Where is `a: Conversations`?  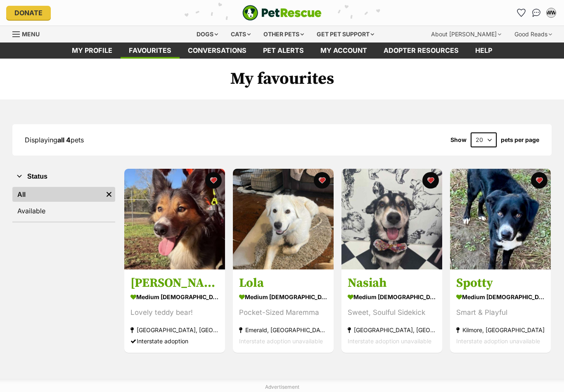
a: Conversations is located at coordinates (536, 13).